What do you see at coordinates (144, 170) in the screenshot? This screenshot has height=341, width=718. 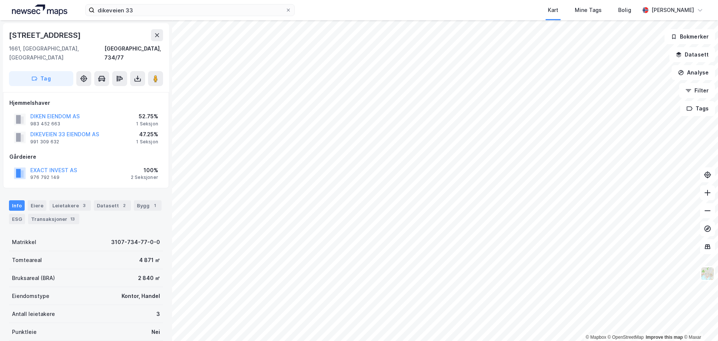 I see `div: 100%` at bounding box center [144, 170].